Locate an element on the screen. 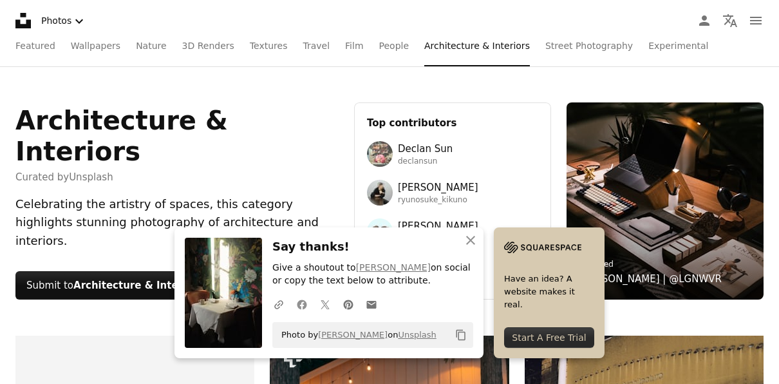 This screenshot has height=384, width=779. p: Give a shoutout to on social or copy the text below to attribute. is located at coordinates (373, 274).